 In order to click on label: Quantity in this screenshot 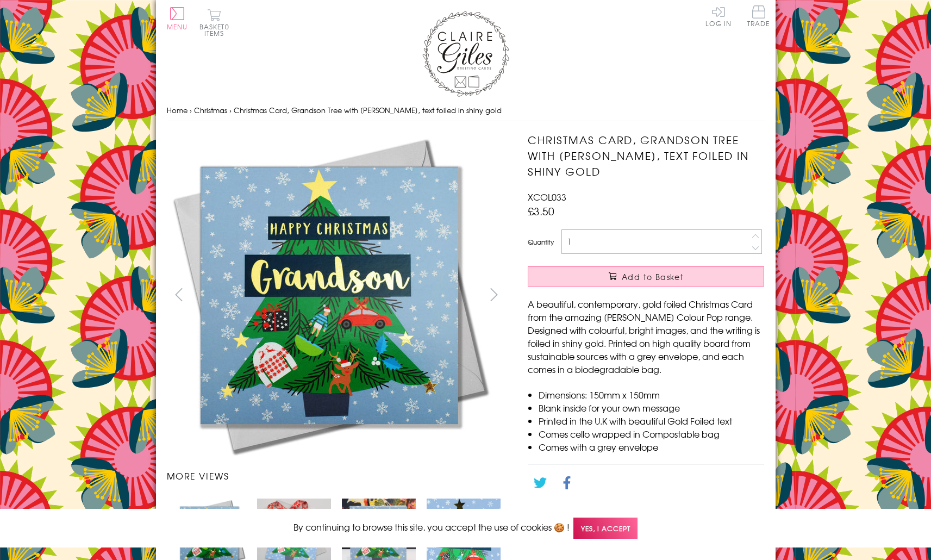, I will do `click(541, 241)`.